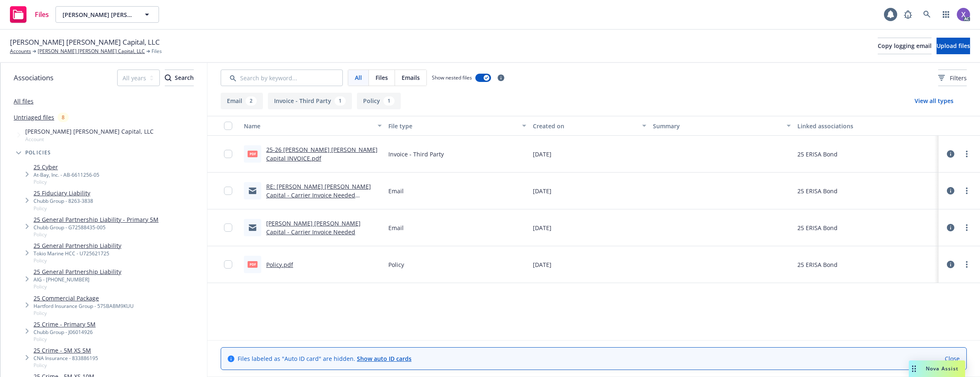  I want to click on button: Name, so click(313, 126).